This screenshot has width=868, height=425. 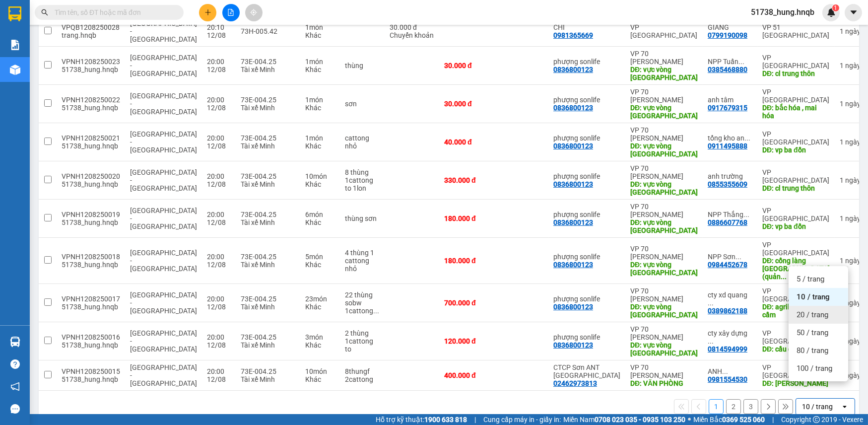 I want to click on div: 0981365669, so click(x=573, y=35).